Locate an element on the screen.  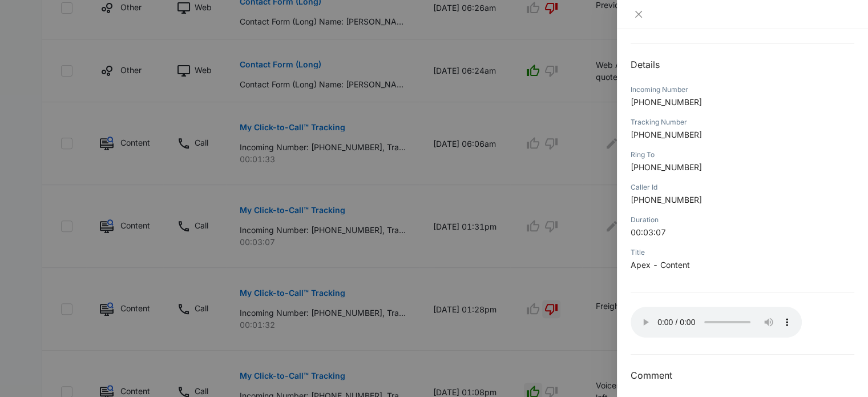
div: Title is located at coordinates (742, 252).